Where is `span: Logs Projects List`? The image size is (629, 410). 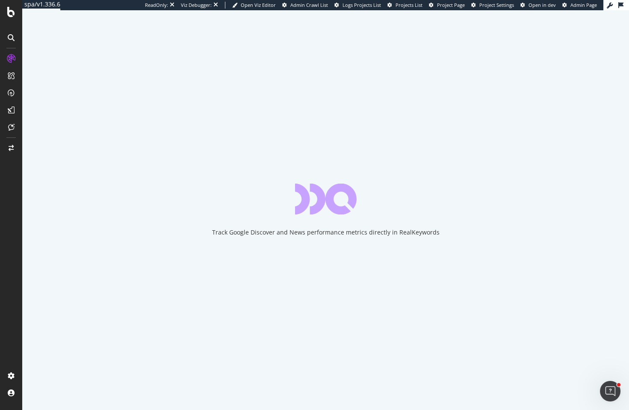
span: Logs Projects List is located at coordinates (362, 5).